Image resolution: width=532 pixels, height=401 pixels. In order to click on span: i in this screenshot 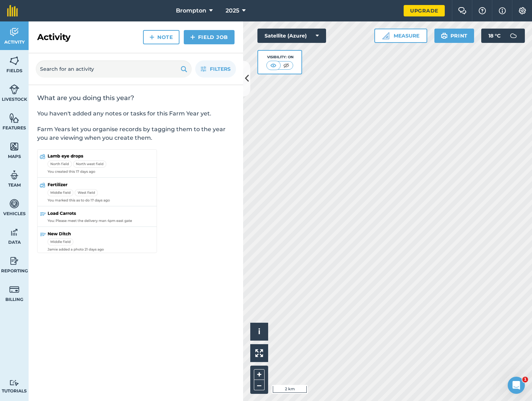, I will do `click(259, 331)`.